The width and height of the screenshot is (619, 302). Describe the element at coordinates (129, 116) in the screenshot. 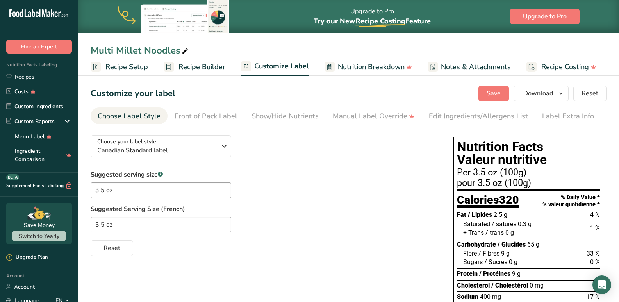

I see `div: Choose Label Style` at that location.